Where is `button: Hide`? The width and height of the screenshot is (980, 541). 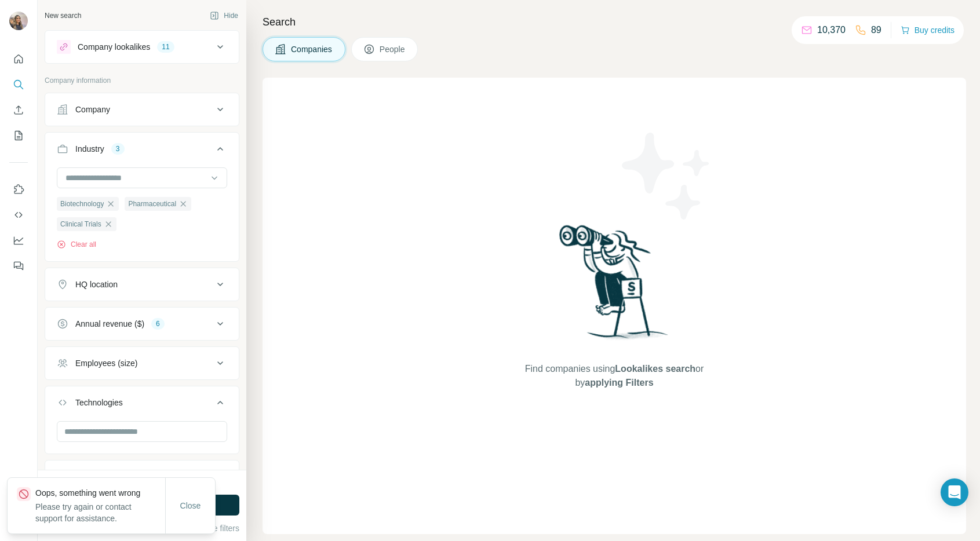 button: Hide is located at coordinates (224, 16).